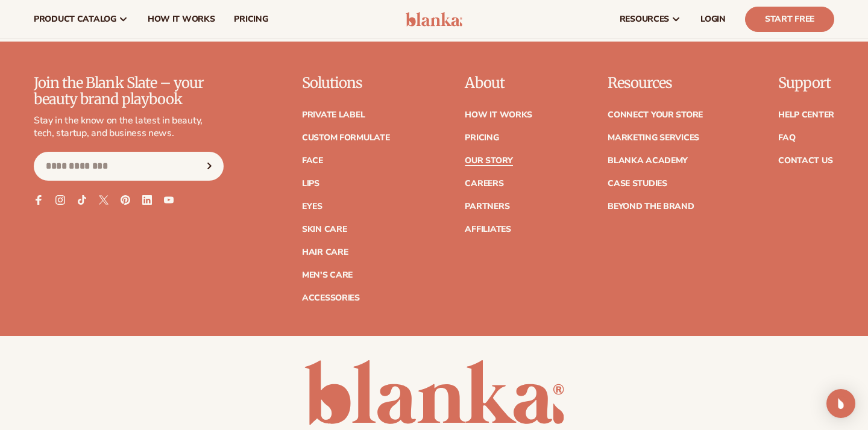  What do you see at coordinates (346, 138) in the screenshot?
I see `a: Custom formulate` at bounding box center [346, 138].